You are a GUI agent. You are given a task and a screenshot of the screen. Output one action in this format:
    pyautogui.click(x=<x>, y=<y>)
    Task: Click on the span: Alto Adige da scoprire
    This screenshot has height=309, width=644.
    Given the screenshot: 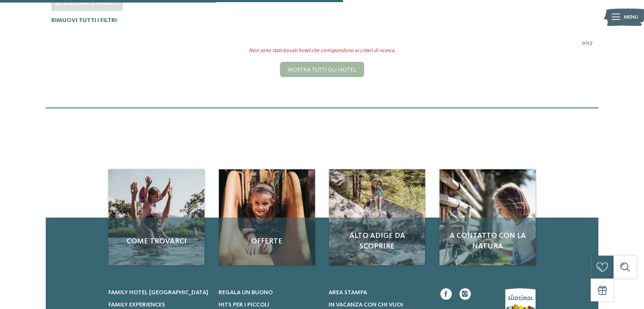 What is the action you would take?
    pyautogui.click(x=377, y=241)
    